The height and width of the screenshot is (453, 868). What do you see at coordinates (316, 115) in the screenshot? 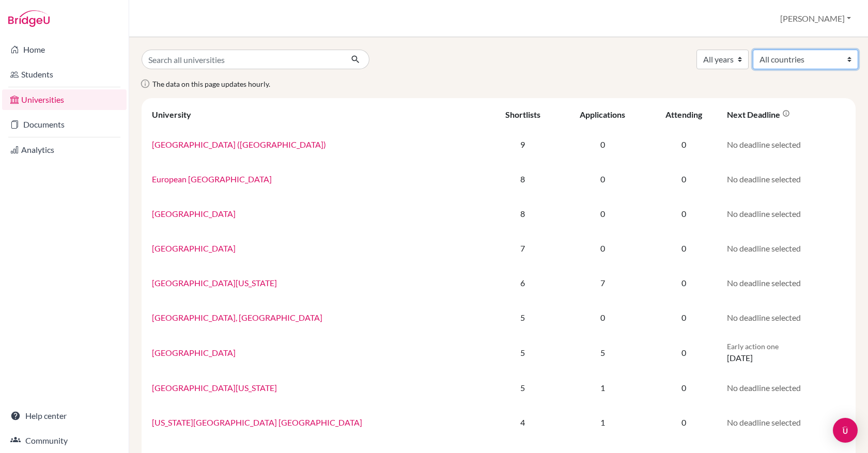
I see `th: University` at bounding box center [316, 115].